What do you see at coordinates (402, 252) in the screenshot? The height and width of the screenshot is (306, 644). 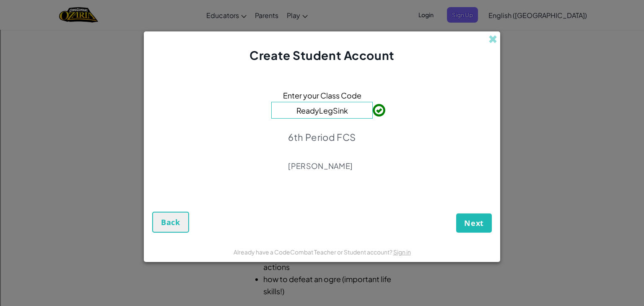 I see `a: Sign in` at bounding box center [402, 252].